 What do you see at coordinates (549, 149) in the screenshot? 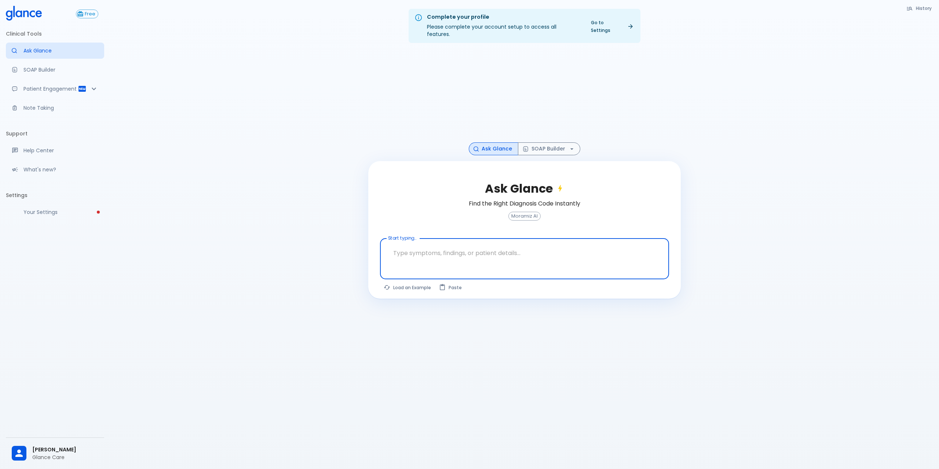
I see `button: SOAP Builder` at bounding box center [549, 149].